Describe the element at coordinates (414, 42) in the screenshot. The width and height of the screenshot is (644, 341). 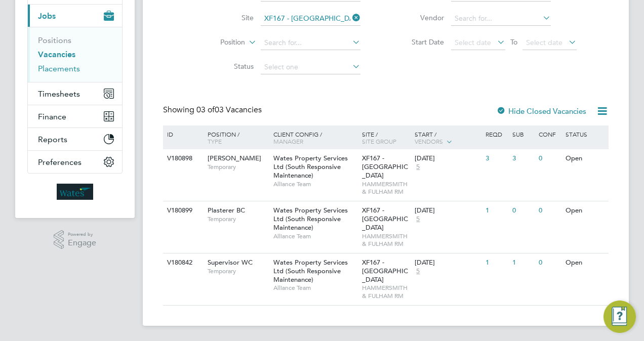
I see `label: Start Date` at that location.